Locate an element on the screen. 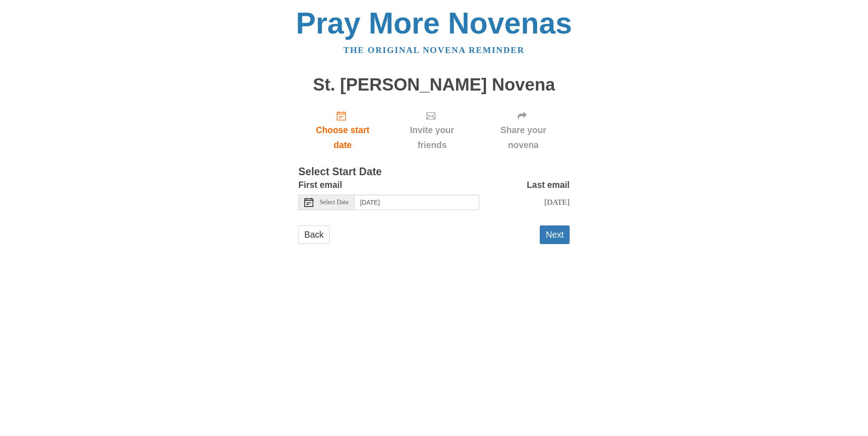  span: Share your novena is located at coordinates (523, 138).